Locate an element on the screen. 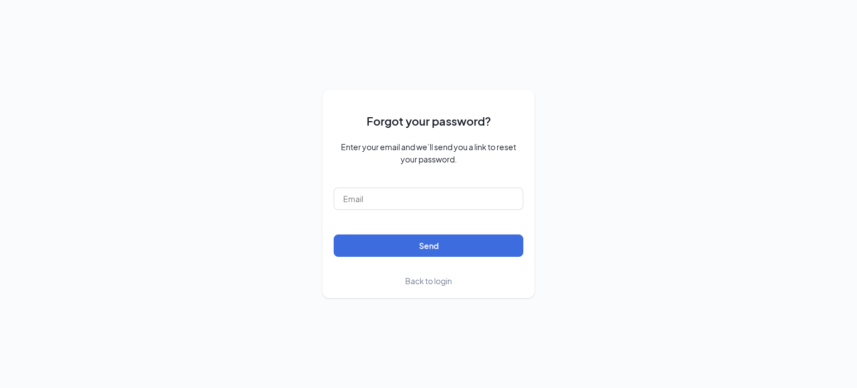  span: Enter your email and we’ll send you a link to reset your password. is located at coordinates (428, 153).